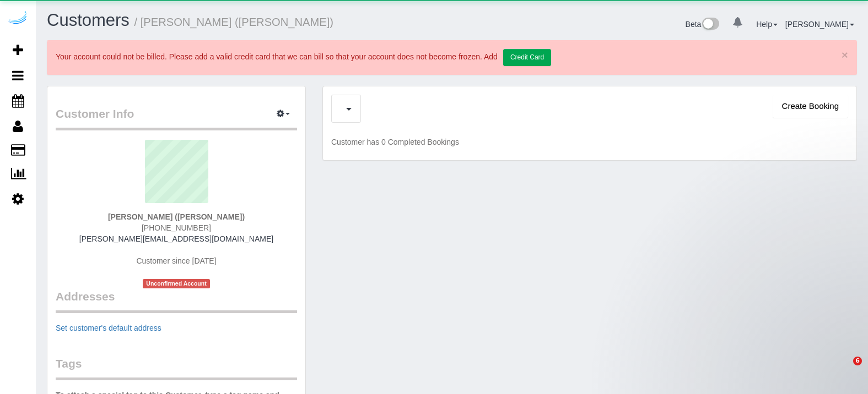 This screenshot has height=394, width=868. Describe the element at coordinates (176, 284) in the screenshot. I see `span: Unconfirmed Account` at that location.